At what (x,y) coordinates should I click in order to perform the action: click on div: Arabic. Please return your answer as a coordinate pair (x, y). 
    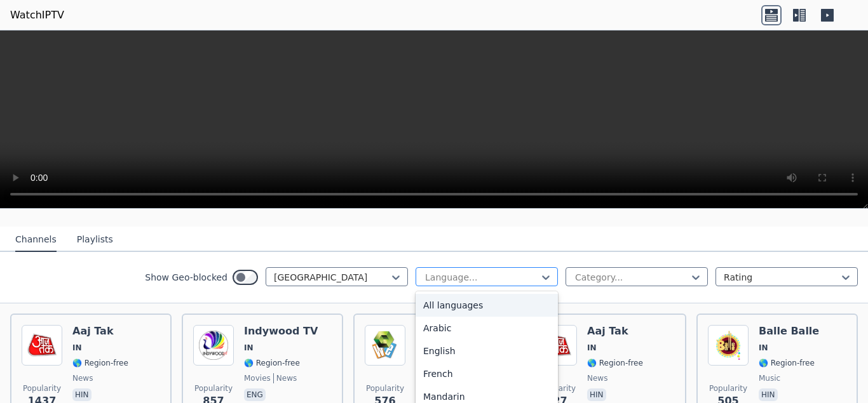
    Looking at the image, I should click on (487, 328).